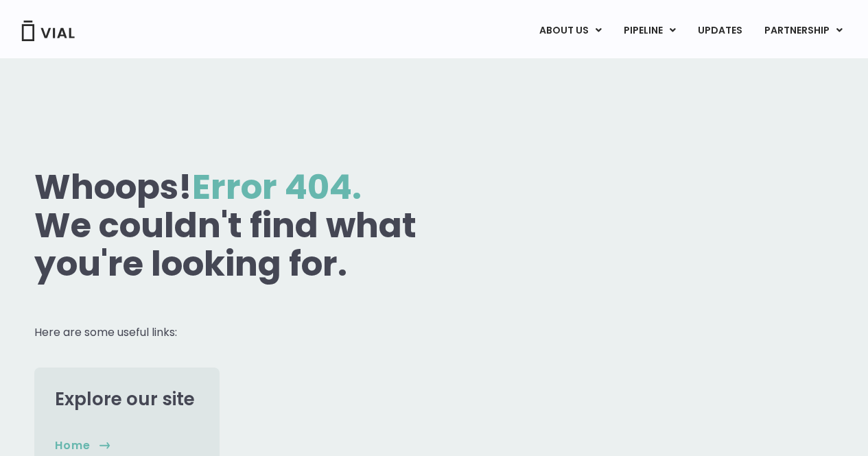  Describe the element at coordinates (720, 31) in the screenshot. I see `a: UPDATES` at that location.